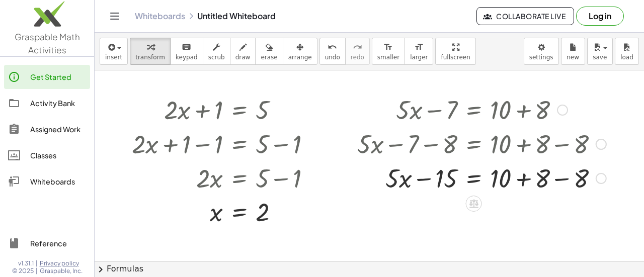 The image size is (644, 277). What do you see at coordinates (357, 51) in the screenshot?
I see `button: redoredo` at bounding box center [357, 51].